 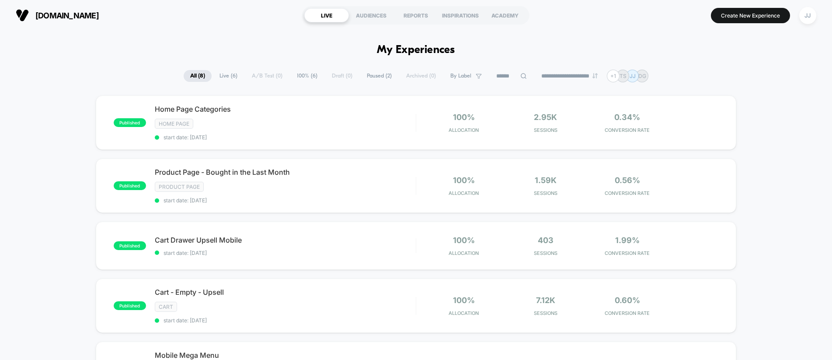 What do you see at coordinates (628, 300) in the screenshot?
I see `span: 0.60%` at bounding box center [628, 300].